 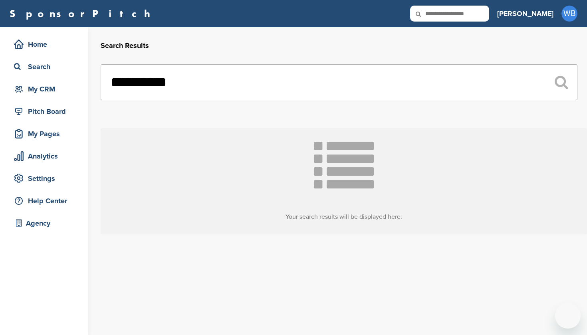 I want to click on a: My CRM, so click(x=44, y=89).